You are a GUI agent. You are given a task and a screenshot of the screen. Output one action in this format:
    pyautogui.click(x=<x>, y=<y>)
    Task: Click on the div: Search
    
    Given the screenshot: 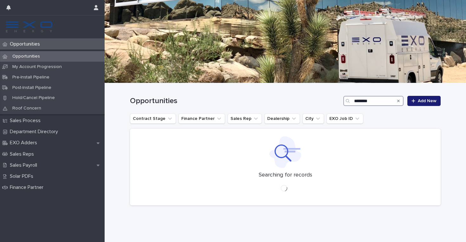 What is the action you would take?
    pyautogui.click(x=373, y=101)
    